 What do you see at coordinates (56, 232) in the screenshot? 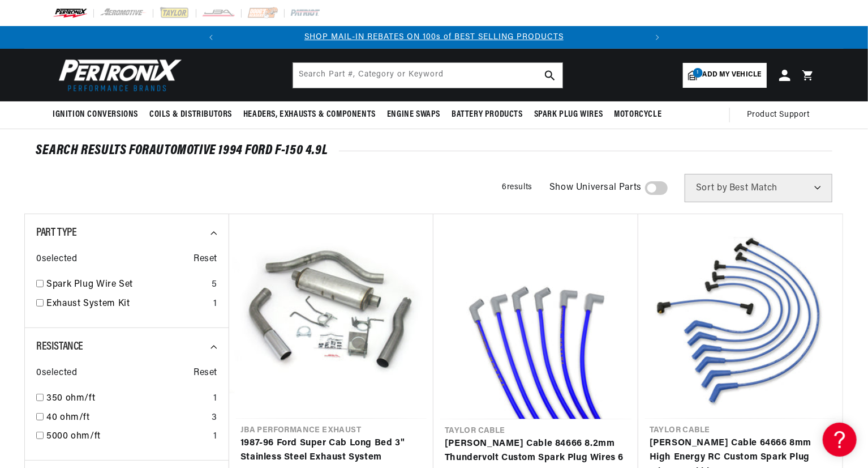
I see `span: Part Type` at bounding box center [56, 232].